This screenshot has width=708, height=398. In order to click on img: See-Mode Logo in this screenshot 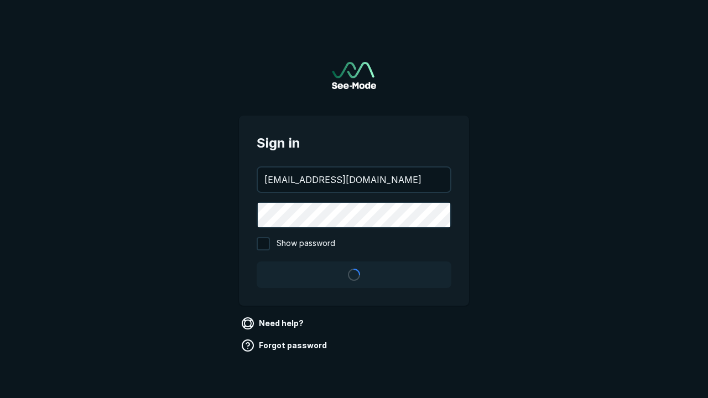, I will do `click(354, 75)`.